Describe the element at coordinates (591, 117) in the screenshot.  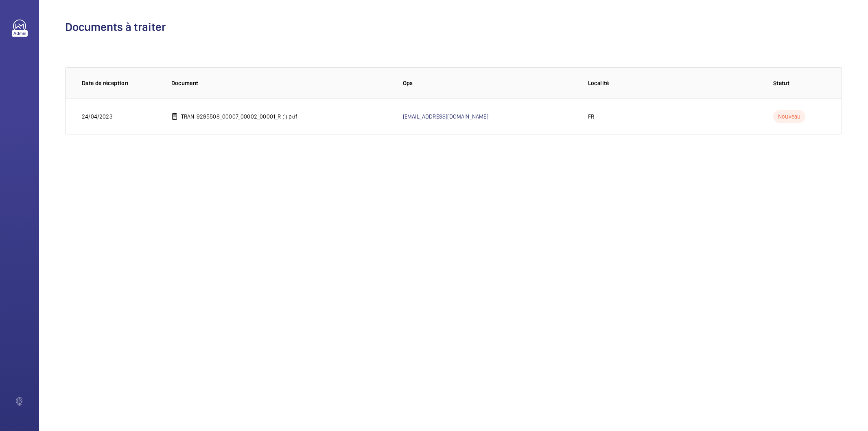
I see `p: FR` at that location.